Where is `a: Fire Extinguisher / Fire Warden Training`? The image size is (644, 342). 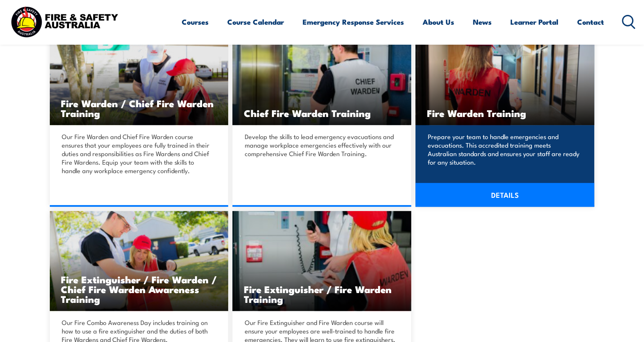
a: Fire Extinguisher / Fire Warden Training is located at coordinates (322, 261).